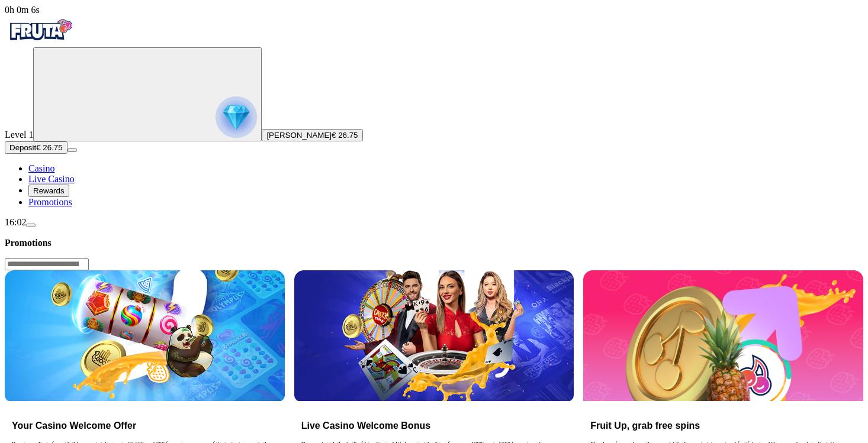 This screenshot has width=868, height=443. Describe the element at coordinates (50, 201) in the screenshot. I see `a: gift-inverted iconPromotions` at that location.